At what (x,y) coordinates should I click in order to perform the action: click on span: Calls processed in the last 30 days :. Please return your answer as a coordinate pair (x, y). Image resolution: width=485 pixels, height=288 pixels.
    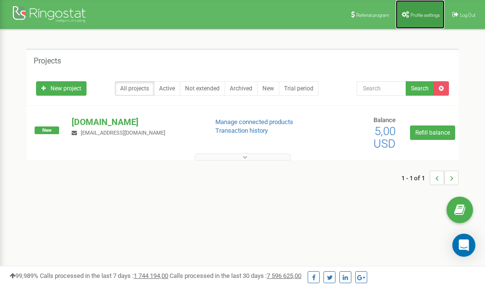
    Looking at the image, I should click on (236, 276).